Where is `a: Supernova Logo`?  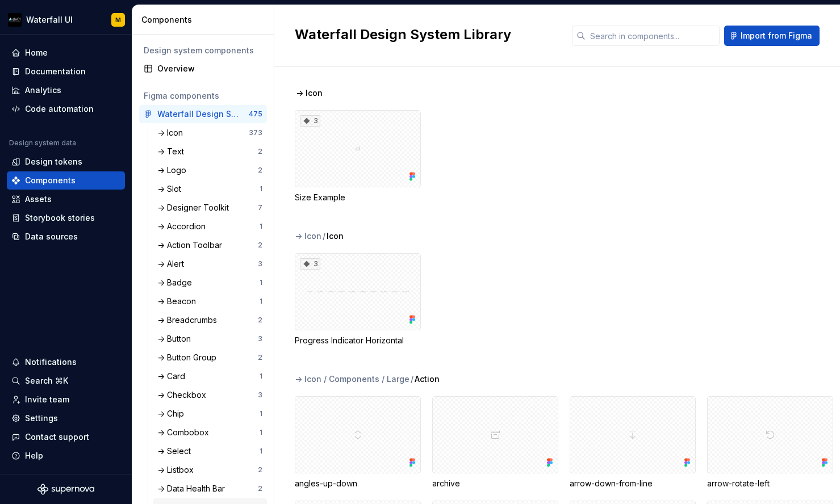
a: Supernova Logo is located at coordinates (66, 489).